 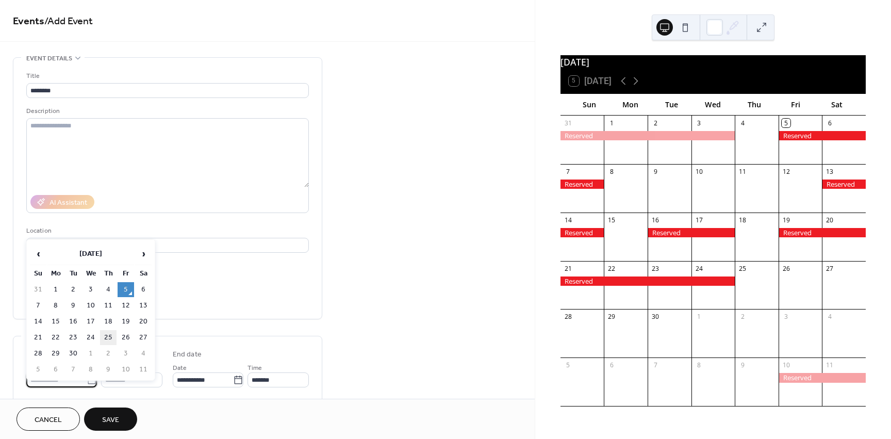 I want to click on td: 12, so click(x=126, y=305).